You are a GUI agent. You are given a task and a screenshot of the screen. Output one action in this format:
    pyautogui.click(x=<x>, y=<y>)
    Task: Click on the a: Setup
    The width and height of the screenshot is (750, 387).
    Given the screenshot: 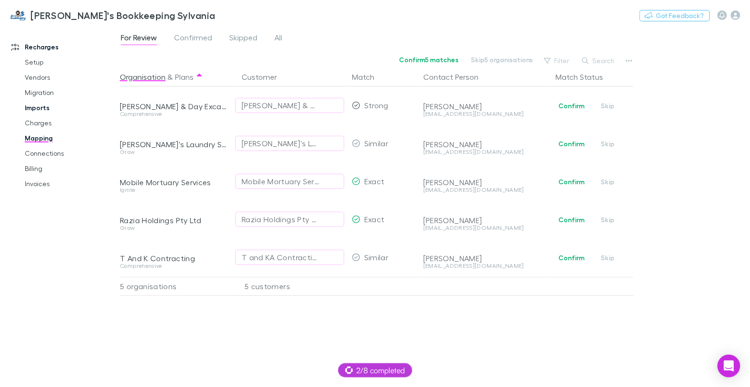 What is the action you would take?
    pyautogui.click(x=67, y=62)
    